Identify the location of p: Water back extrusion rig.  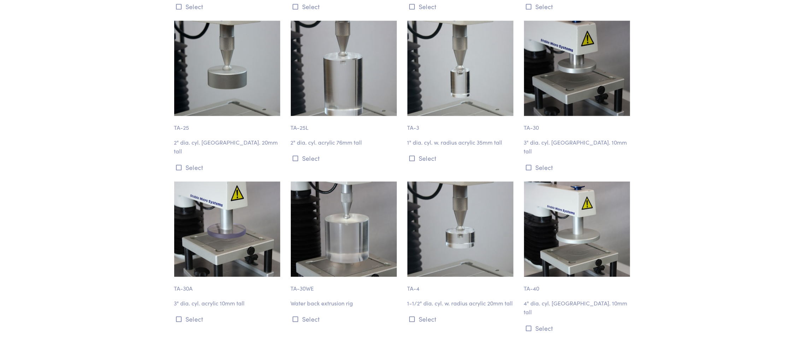
(345, 304).